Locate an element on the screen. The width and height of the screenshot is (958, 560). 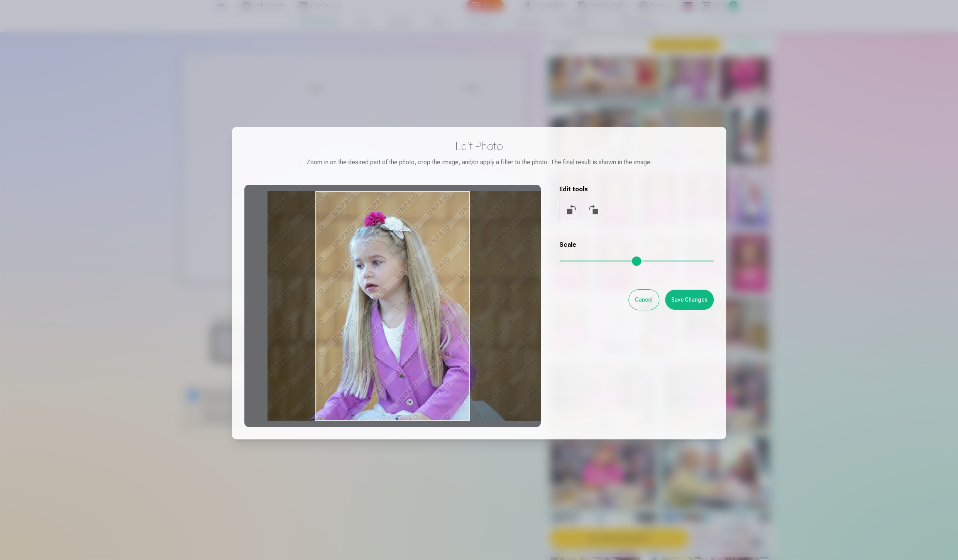
button: Cancel is located at coordinates (643, 299).